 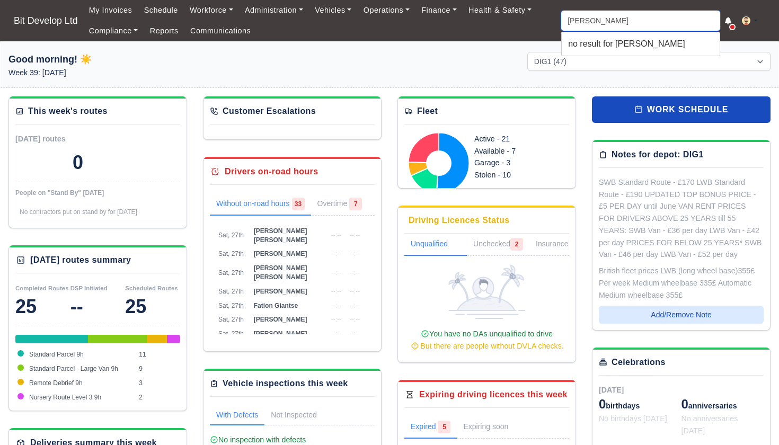 What do you see at coordinates (752, 420) in the screenshot?
I see `div: Chat Widget` at bounding box center [752, 420].